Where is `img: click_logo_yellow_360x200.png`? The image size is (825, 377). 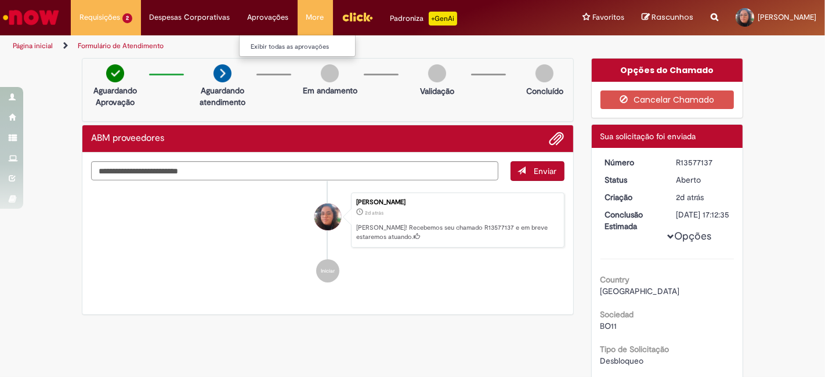
img: click_logo_yellow_360x200.png is located at coordinates (357, 17).